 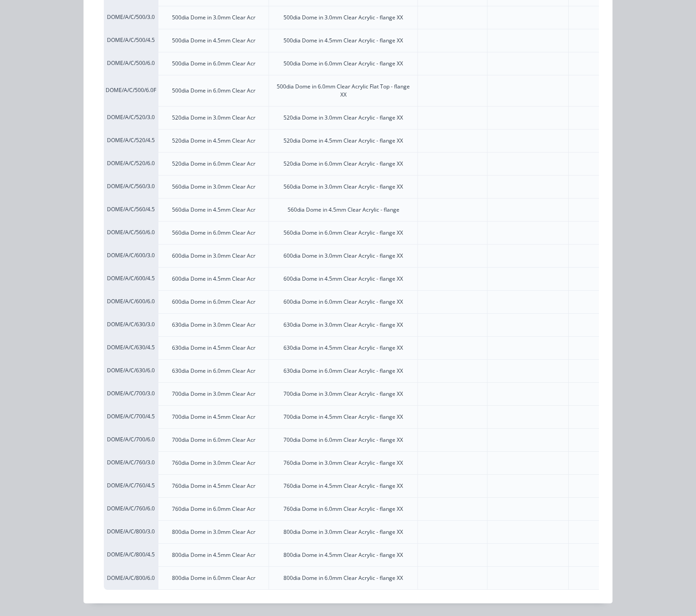 What do you see at coordinates (214, 509) in the screenshot?
I see `div: 760dia Dome in 6.0mm Clear Acr` at bounding box center [214, 509].